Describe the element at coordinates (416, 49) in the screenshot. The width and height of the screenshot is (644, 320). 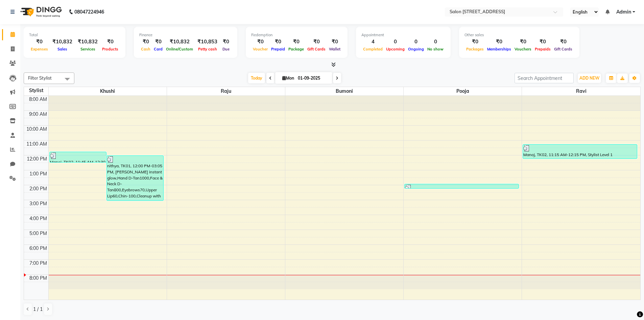
I see `span: Ongoing` at that location.